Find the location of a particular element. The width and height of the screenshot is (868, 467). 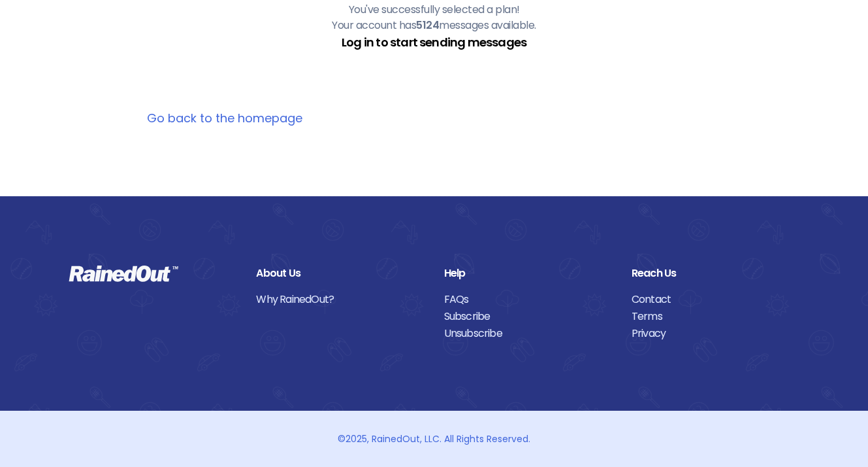

a: Go back to the homepage is located at coordinates (225, 118).